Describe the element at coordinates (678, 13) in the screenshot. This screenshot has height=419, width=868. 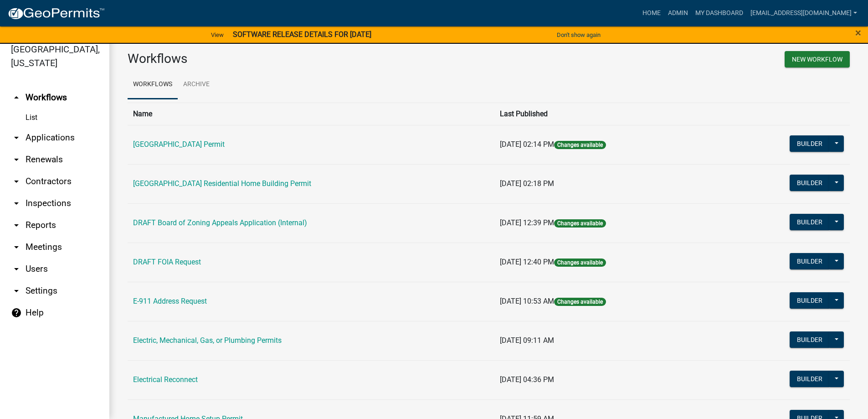
I see `a: Admin` at that location.